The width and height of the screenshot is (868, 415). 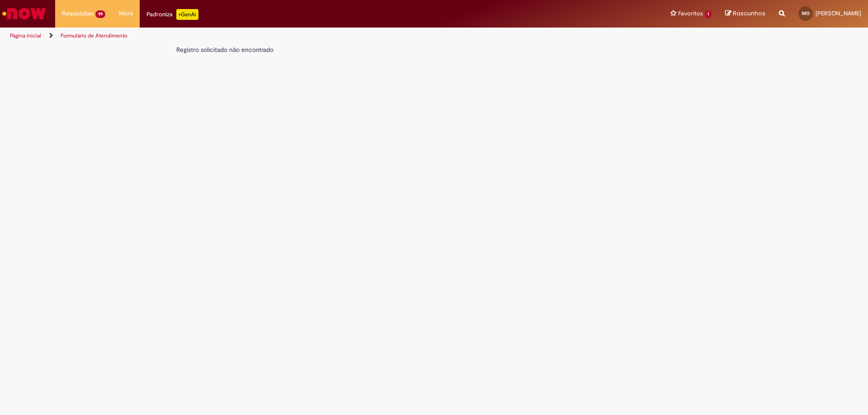 I want to click on img: ServiceNow, so click(x=24, y=13).